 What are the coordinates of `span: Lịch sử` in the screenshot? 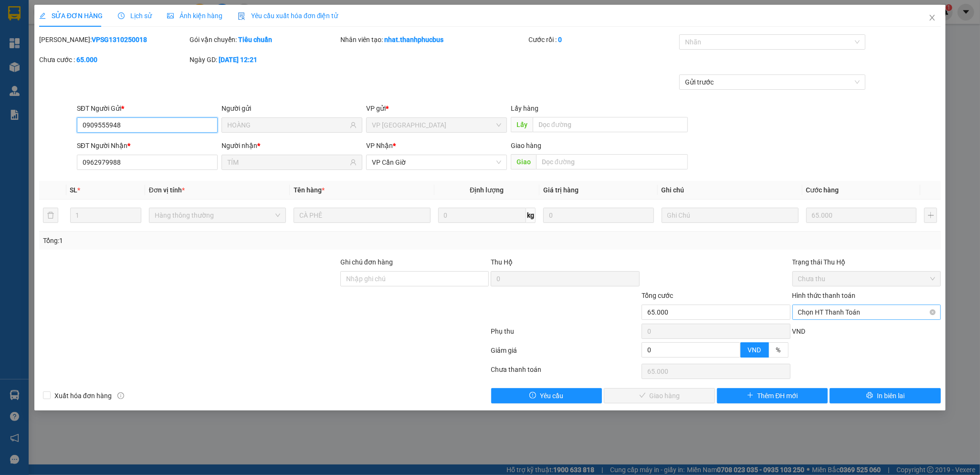 It's located at (135, 16).